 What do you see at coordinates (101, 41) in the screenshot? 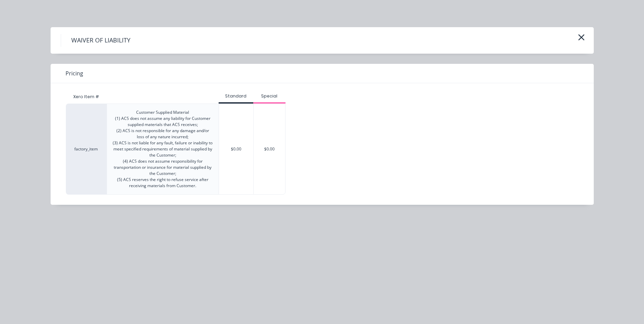
I see `h4: WAIVER OF LIABILITY` at bounding box center [101, 41].